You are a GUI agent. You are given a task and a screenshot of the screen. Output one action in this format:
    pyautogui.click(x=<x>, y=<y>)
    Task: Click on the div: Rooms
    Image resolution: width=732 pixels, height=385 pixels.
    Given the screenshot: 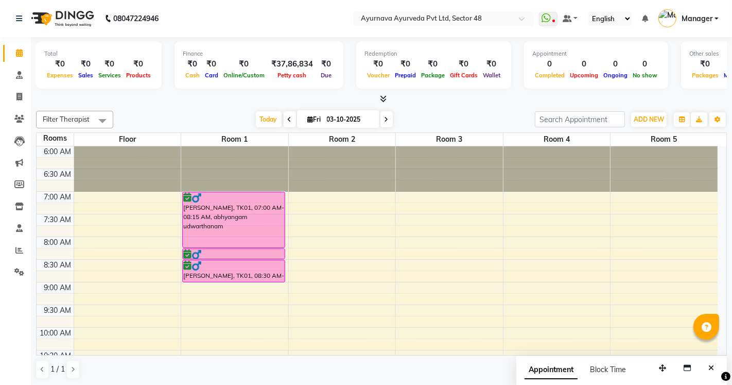 What is the action you would take?
    pyautogui.click(x=55, y=138)
    